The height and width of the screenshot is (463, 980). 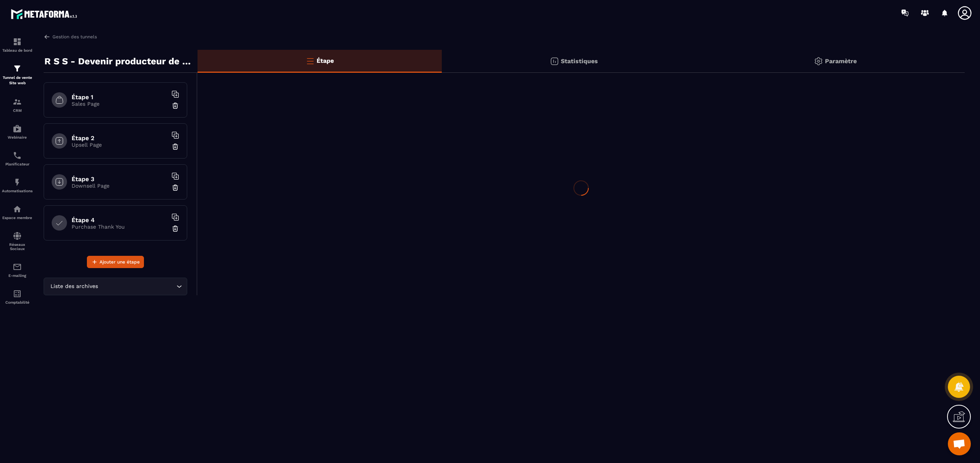 I want to click on p: Downsell Page, so click(x=119, y=186).